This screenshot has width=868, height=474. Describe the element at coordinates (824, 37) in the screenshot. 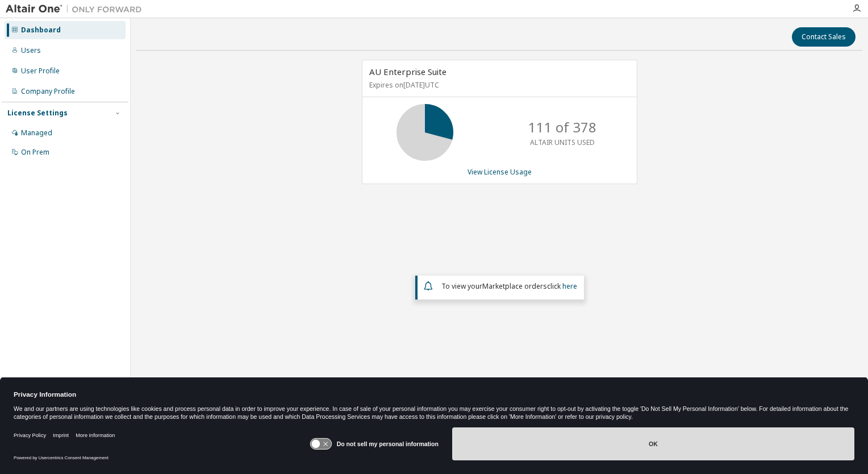

I see `button: Contact Sales` at that location.